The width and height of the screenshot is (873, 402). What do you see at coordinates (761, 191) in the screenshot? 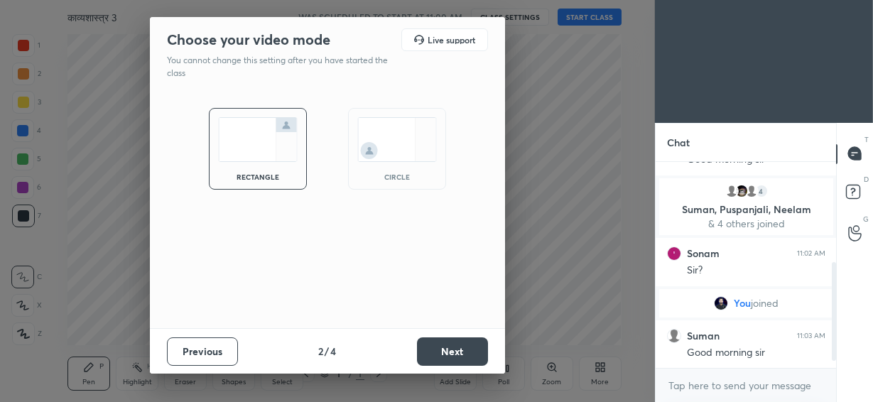
I see `div: 4` at bounding box center [761, 191].